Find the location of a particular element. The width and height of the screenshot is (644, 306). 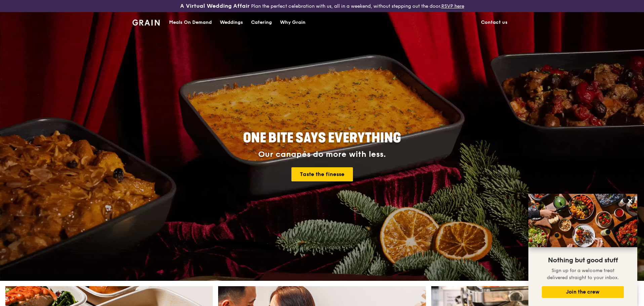

a: Taste the finesse is located at coordinates (322, 174).